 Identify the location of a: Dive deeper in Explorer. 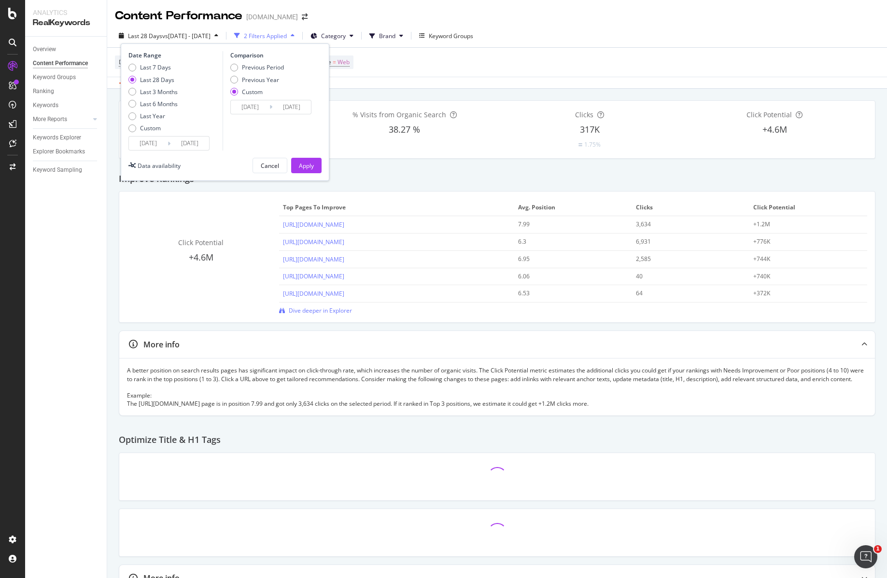
(315, 310).